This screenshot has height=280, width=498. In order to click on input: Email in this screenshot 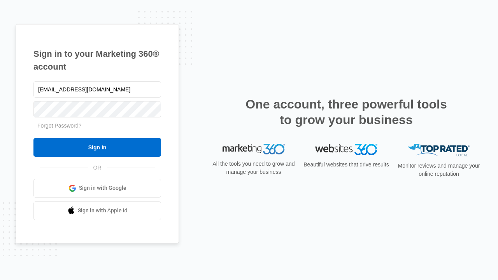, I will do `click(97, 90)`.